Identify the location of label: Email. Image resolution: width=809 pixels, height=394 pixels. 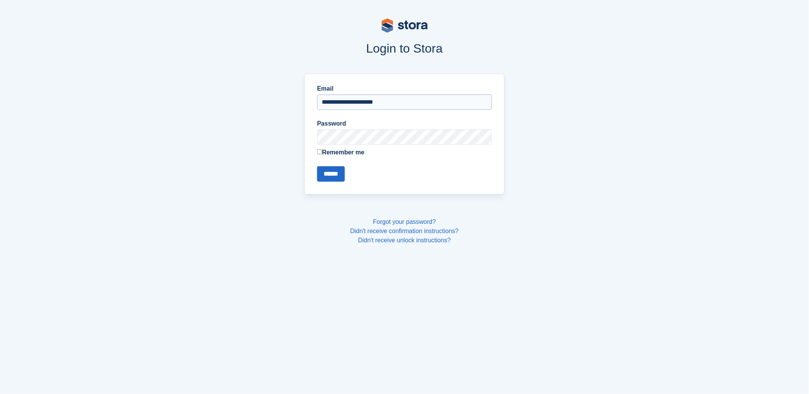
(404, 89).